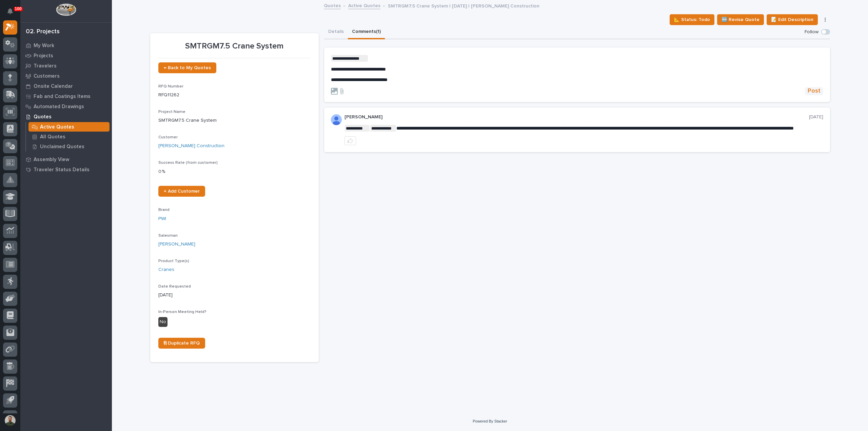 The image size is (868, 431). I want to click on p: Assembly View, so click(51, 160).